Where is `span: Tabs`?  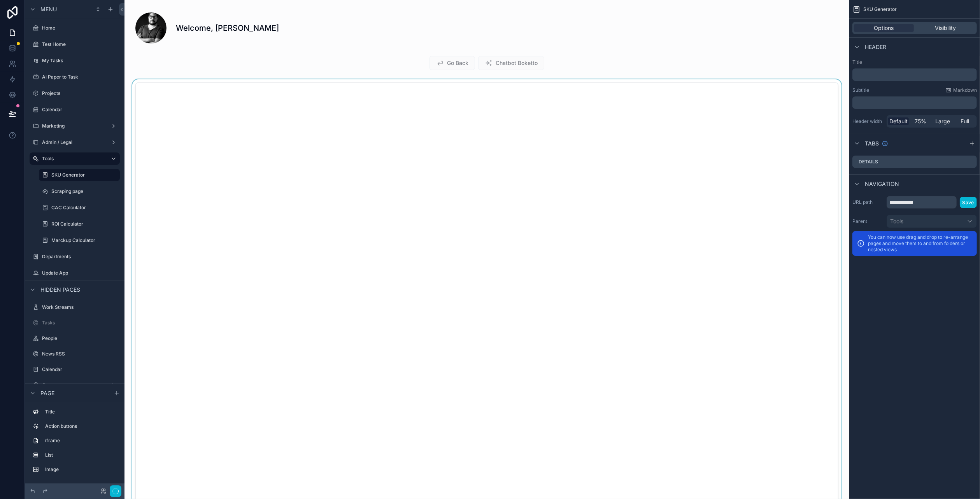
span: Tabs is located at coordinates (872, 143).